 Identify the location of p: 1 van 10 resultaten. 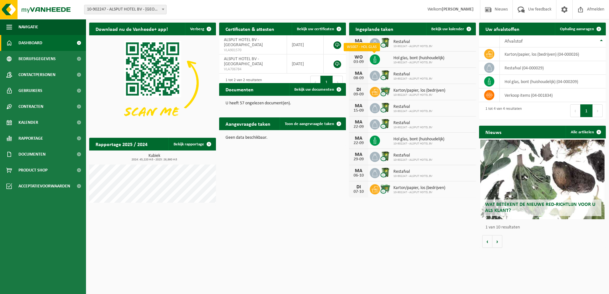
(544, 228).